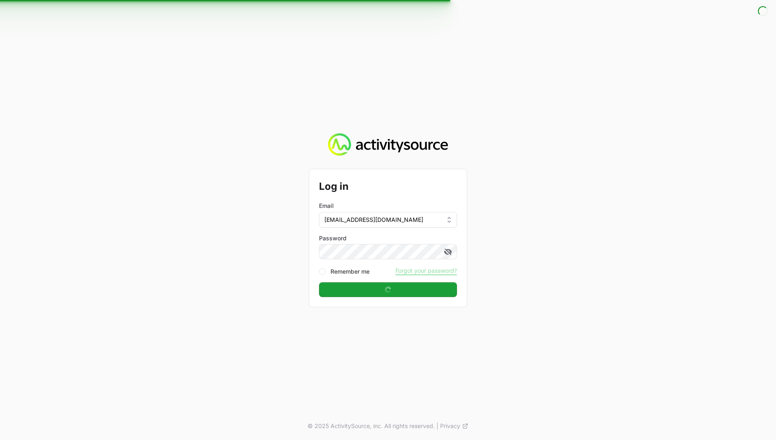 Image resolution: width=776 pixels, height=440 pixels. What do you see at coordinates (350, 271) in the screenshot?
I see `label: Remember me` at bounding box center [350, 271].